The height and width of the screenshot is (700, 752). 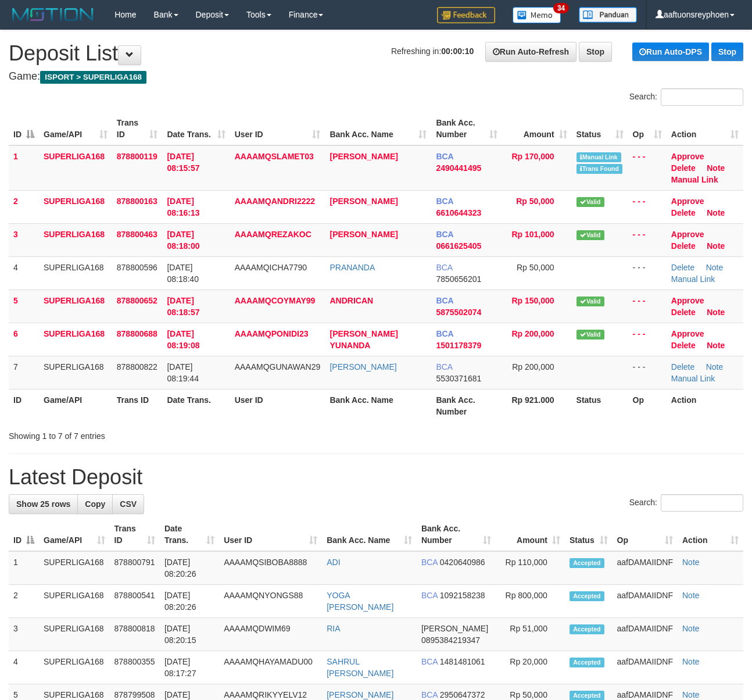 I want to click on h1: Latest Deposit, so click(x=376, y=477).